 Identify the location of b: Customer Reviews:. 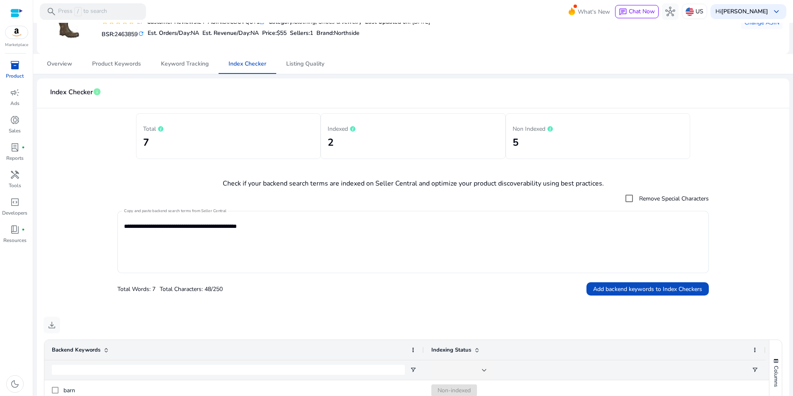
(172, 22).